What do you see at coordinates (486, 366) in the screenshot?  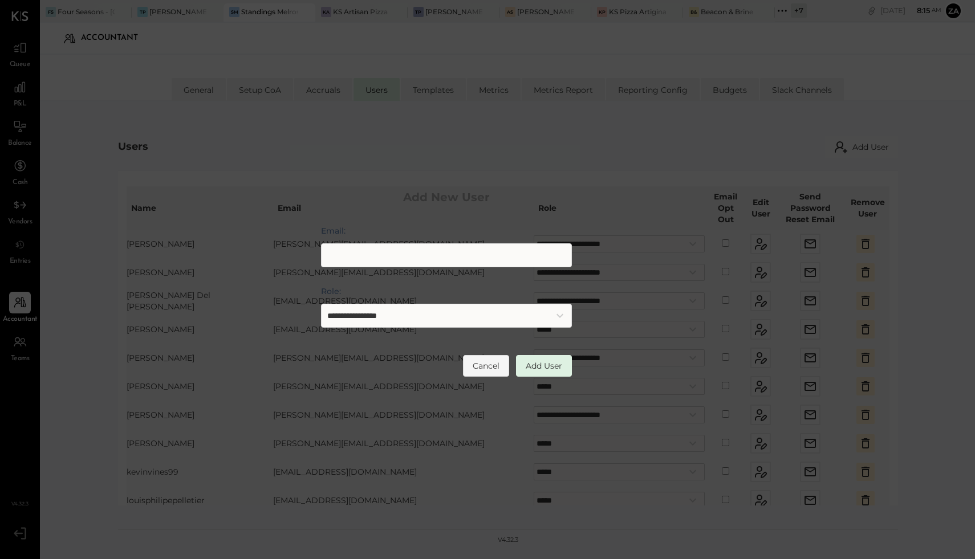 I see `button: Cancel` at bounding box center [486, 366].